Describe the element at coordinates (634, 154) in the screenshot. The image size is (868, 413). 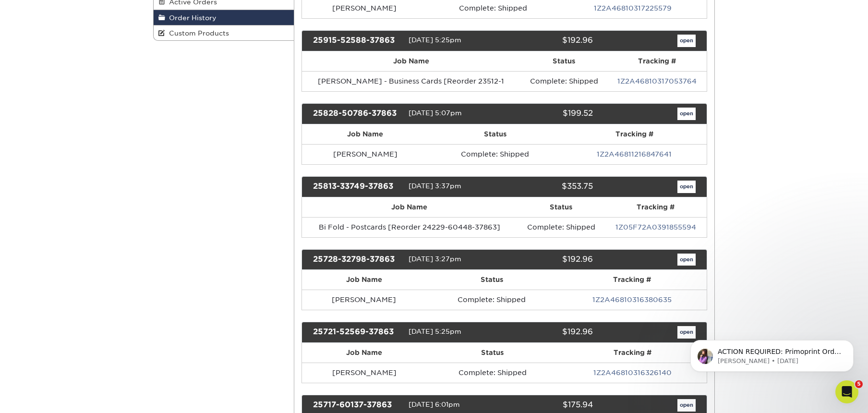
I see `a: 1Z2A46811216847641` at that location.